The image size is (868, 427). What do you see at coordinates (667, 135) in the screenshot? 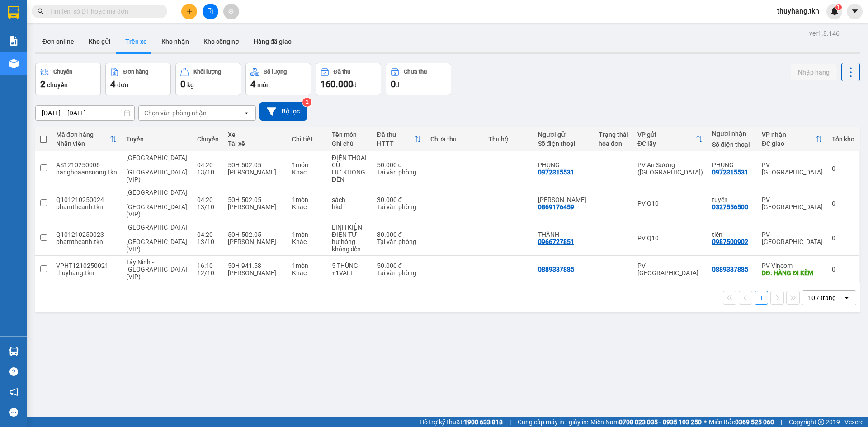
I see `div: VP gửi` at bounding box center [667, 135].